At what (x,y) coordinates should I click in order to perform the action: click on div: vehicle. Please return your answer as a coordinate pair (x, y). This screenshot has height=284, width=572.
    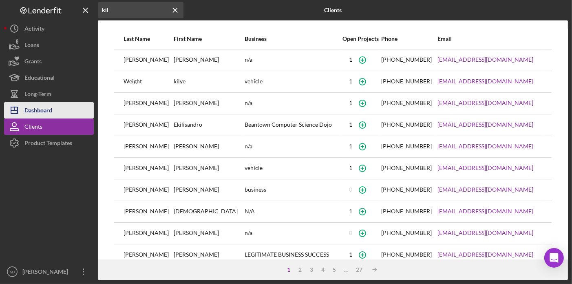
    Looking at the image, I should click on (293, 82).